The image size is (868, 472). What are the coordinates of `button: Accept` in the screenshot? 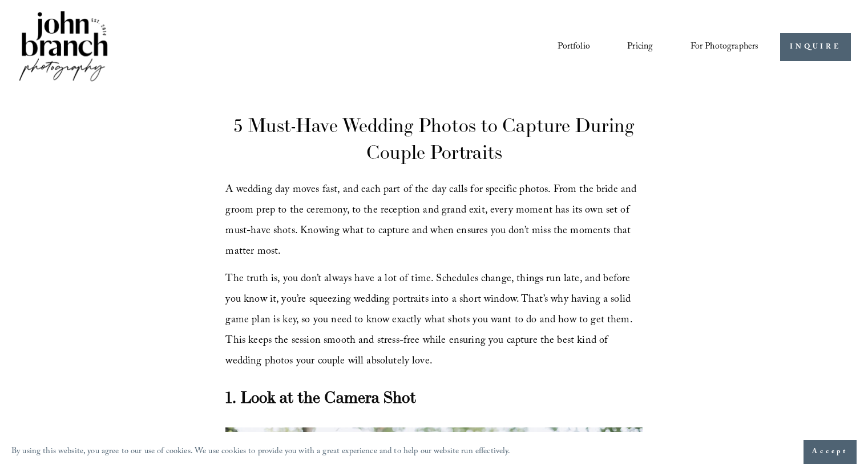 It's located at (830, 452).